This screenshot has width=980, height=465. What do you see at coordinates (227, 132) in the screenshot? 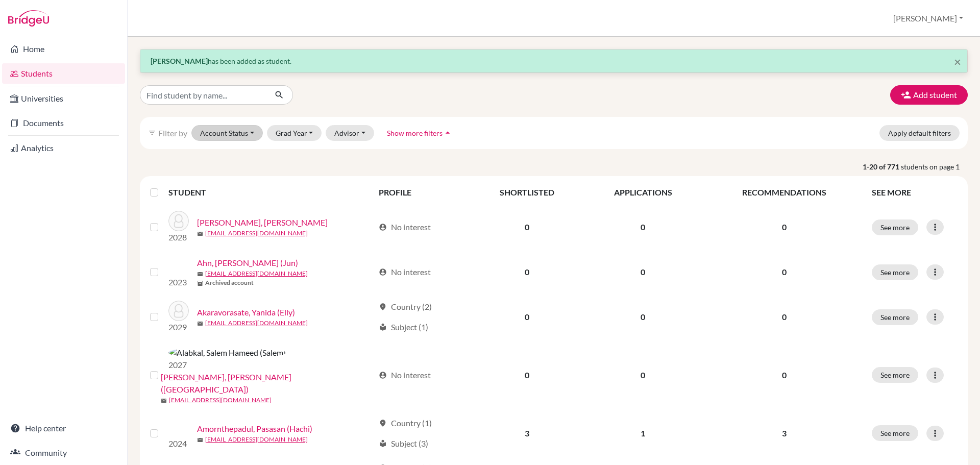
I see `button: Account Status` at bounding box center [227, 132].